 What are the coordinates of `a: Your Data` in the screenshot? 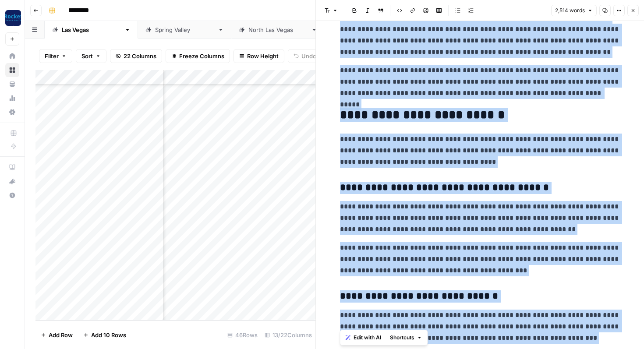 It's located at (12, 84).